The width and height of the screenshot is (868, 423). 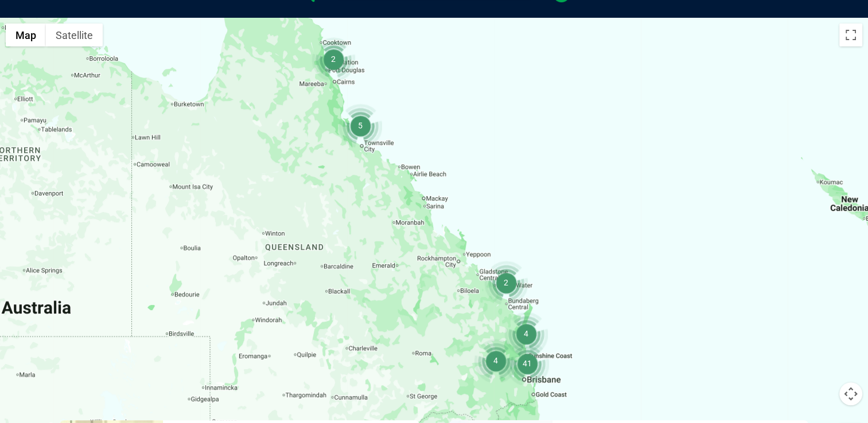 What do you see at coordinates (850, 394) in the screenshot?
I see `button: Map camera controls` at bounding box center [850, 394].